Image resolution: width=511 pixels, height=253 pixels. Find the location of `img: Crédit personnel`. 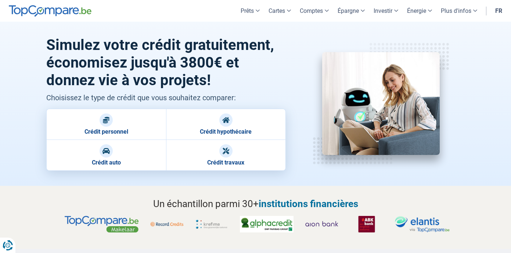

img: Crédit personnel is located at coordinates (106, 120).